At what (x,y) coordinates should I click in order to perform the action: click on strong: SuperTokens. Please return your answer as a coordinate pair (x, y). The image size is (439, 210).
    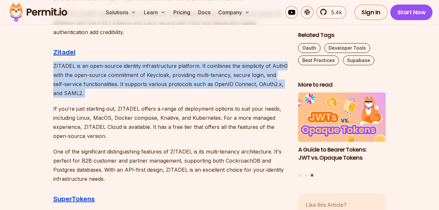
    Looking at the image, I should click on (74, 199).